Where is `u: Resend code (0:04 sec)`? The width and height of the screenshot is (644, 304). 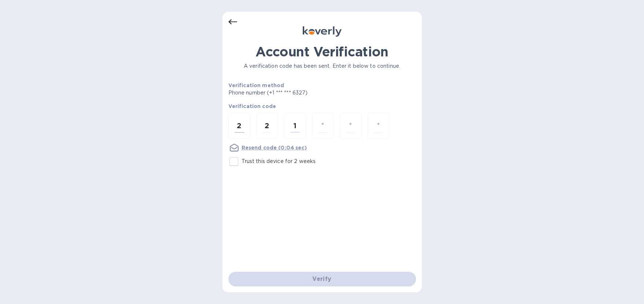
u: Resend code (0:04 sec) is located at coordinates (274, 148).